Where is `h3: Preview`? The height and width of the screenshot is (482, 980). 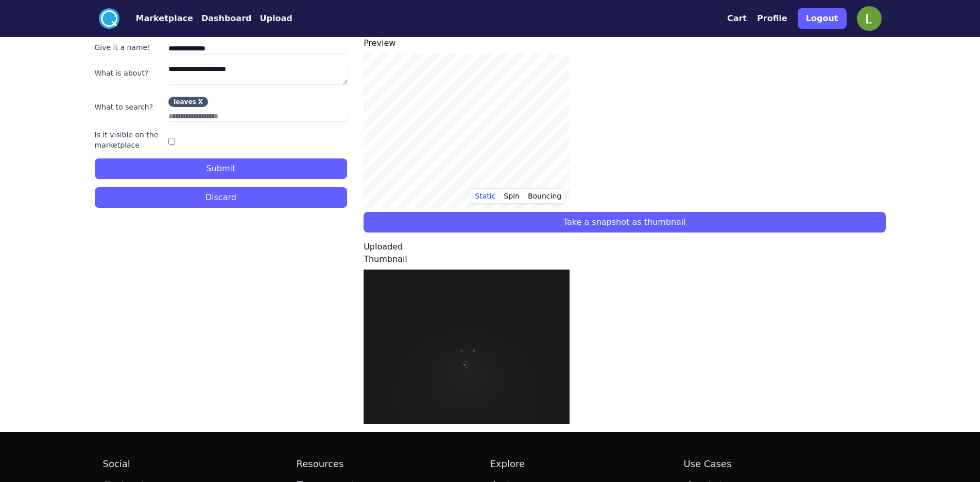
h3: Preview is located at coordinates (624, 43).